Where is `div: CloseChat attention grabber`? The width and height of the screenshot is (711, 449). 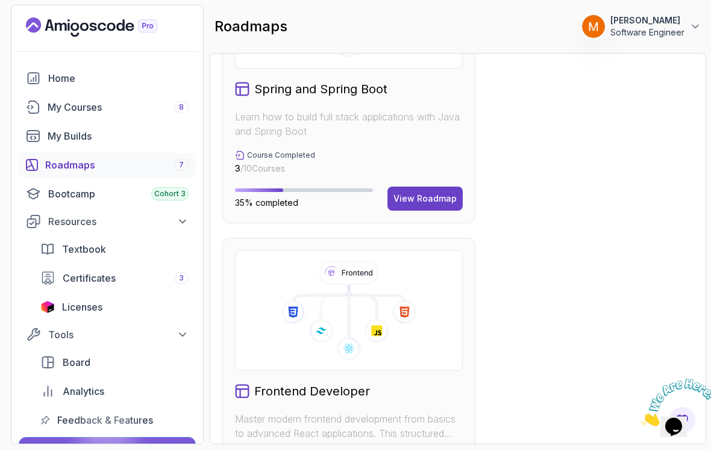 div: CloseChat attention grabber is located at coordinates (37, 28).